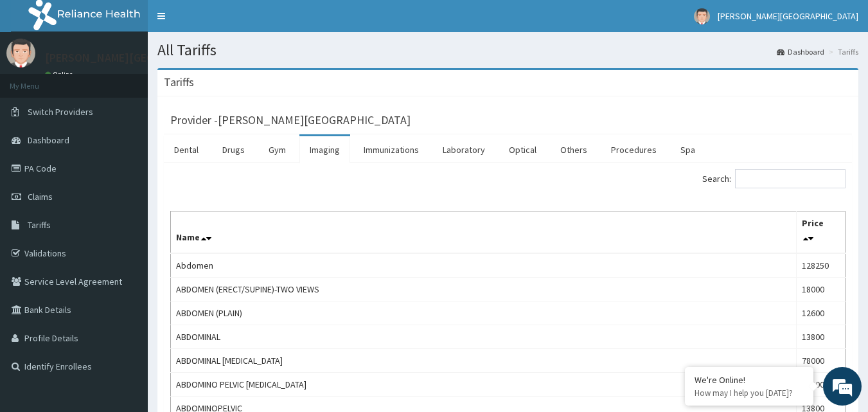  I want to click on a: Gym, so click(277, 150).